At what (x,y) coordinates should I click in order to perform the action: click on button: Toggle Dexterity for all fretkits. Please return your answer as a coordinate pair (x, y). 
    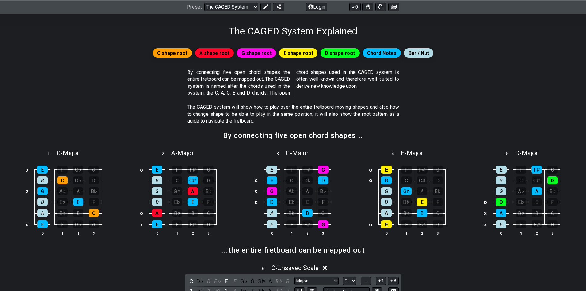
    Looking at the image, I should click on (368, 7).